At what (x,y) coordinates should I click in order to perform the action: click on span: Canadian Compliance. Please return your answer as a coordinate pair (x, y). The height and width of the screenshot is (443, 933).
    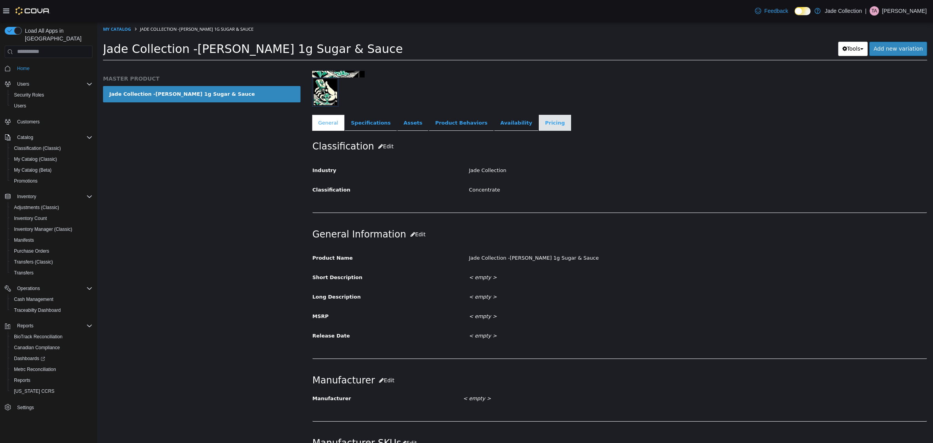
    Looking at the image, I should click on (52, 347).